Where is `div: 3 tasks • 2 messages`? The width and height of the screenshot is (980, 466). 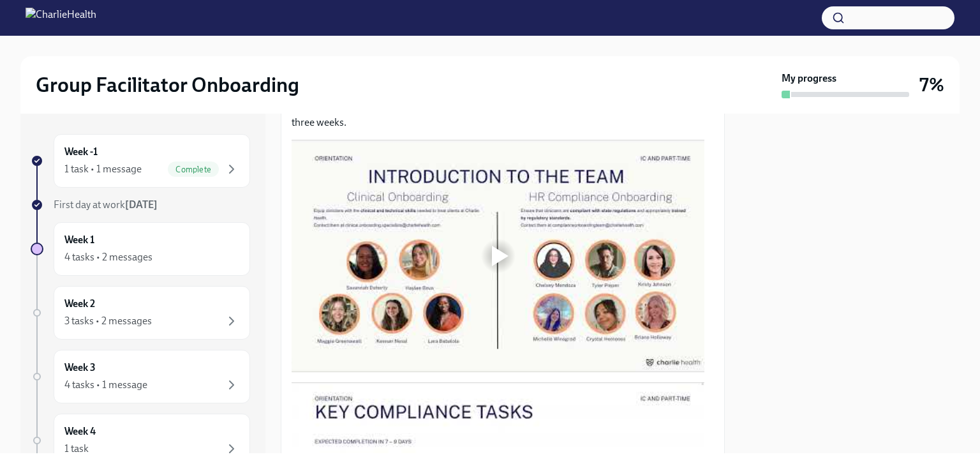 div: 3 tasks • 2 messages is located at coordinates (108, 321).